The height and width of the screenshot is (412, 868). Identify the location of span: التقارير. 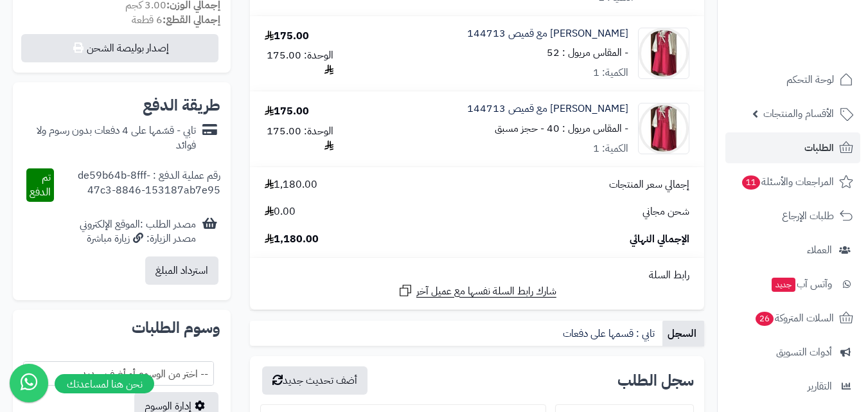
(820, 386).